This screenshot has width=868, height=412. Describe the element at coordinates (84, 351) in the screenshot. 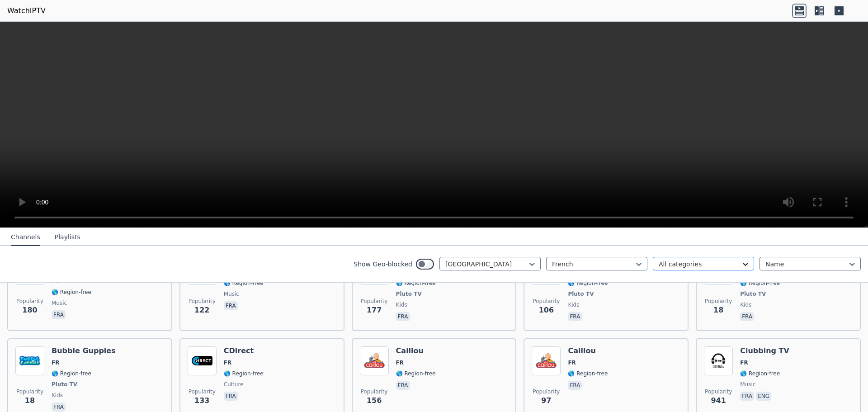

I see `h6: Bubble Guppies` at that location.